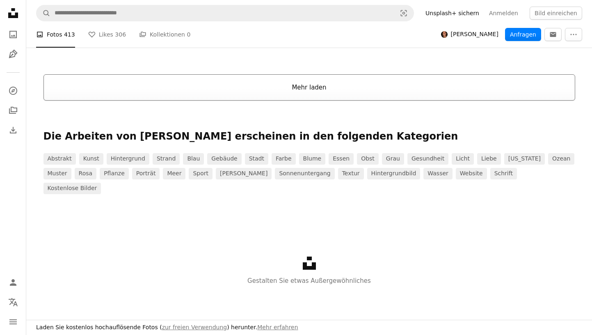 The width and height of the screenshot is (592, 335). What do you see at coordinates (341, 159) in the screenshot?
I see `a: Essen` at bounding box center [341, 159].